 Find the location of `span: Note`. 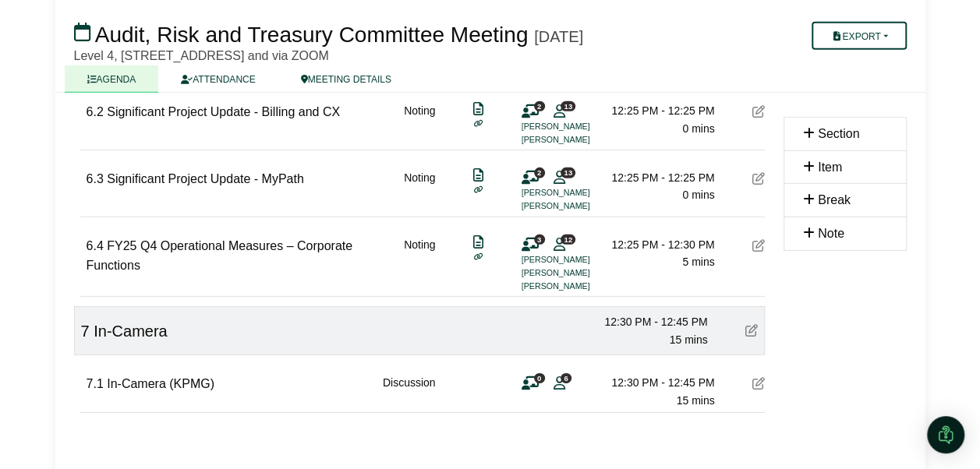

span: Note is located at coordinates (831, 233).